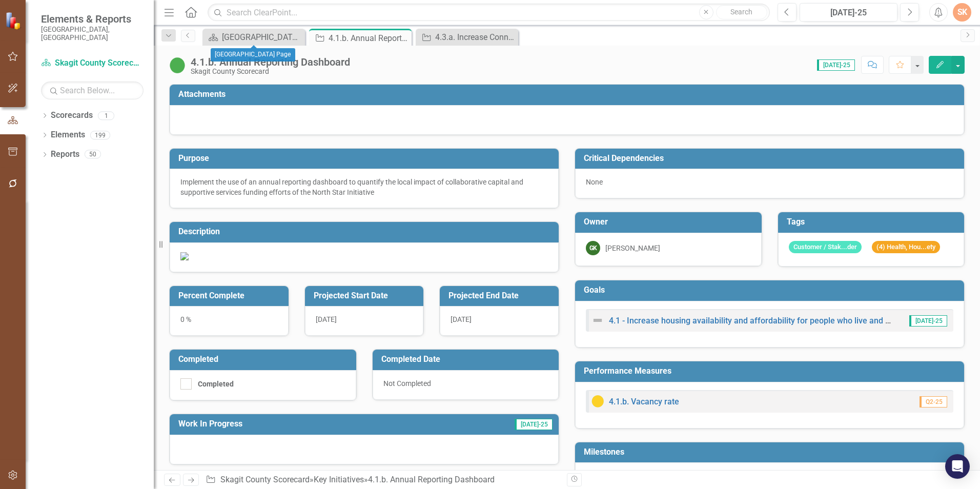  What do you see at coordinates (100, 135) in the screenshot?
I see `div: 199` at bounding box center [100, 135].